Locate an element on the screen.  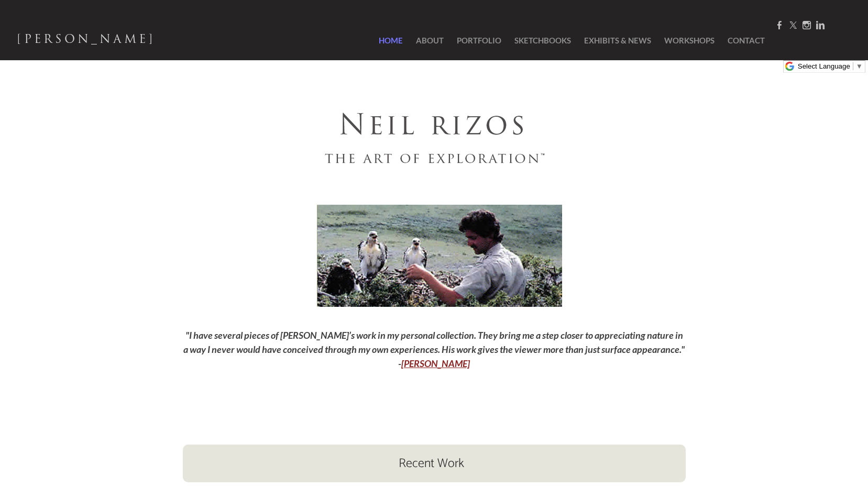
a: Portfolio is located at coordinates (479, 40).